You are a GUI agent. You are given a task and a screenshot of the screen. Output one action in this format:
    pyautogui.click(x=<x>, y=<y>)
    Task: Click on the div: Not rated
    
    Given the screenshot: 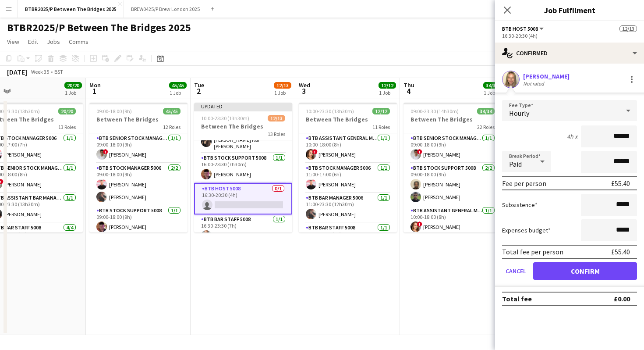 What is the action you would take?
    pyautogui.click(x=534, y=83)
    